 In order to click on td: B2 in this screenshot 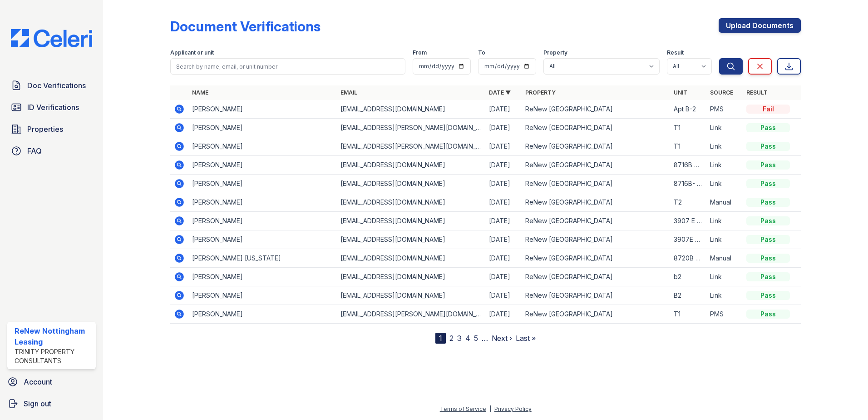, I will do `click(688, 295)`.